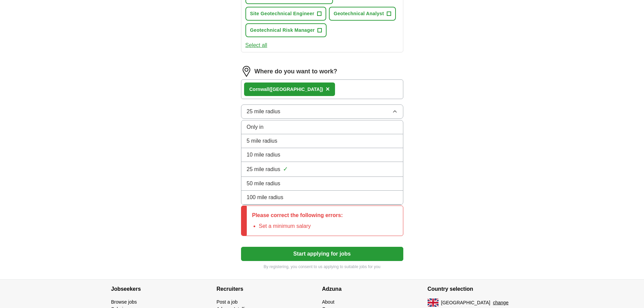 This screenshot has width=644, height=308. Describe the element at coordinates (301, 226) in the screenshot. I see `li: Set a minimum salary` at that location.